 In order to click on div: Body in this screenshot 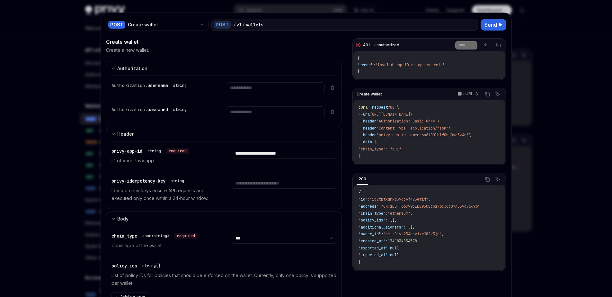, I will do `click(123, 219)`.